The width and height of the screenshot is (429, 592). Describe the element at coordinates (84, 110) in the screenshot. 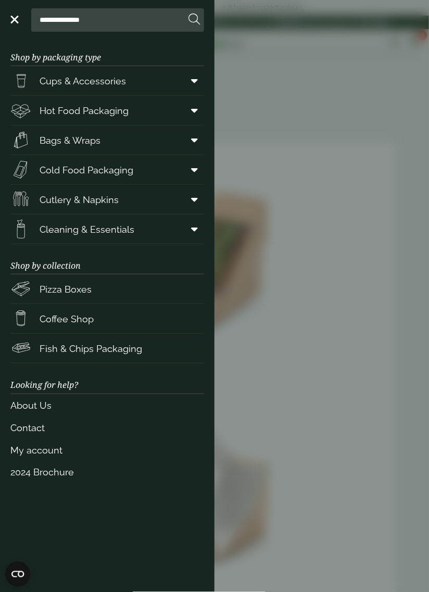

I see `span: Hot Food Packaging` at that location.